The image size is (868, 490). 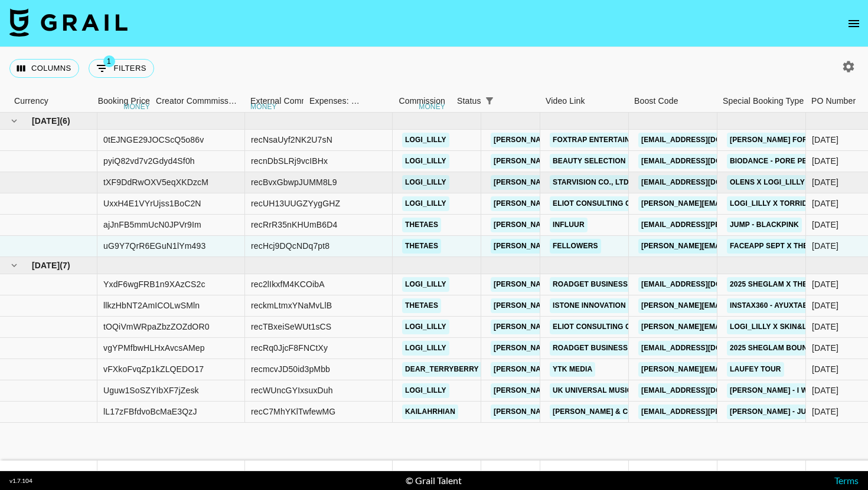 I want to click on a: UK UNIVERSAL MUSIC OPERATIONS LIMITED, so click(x=632, y=390).